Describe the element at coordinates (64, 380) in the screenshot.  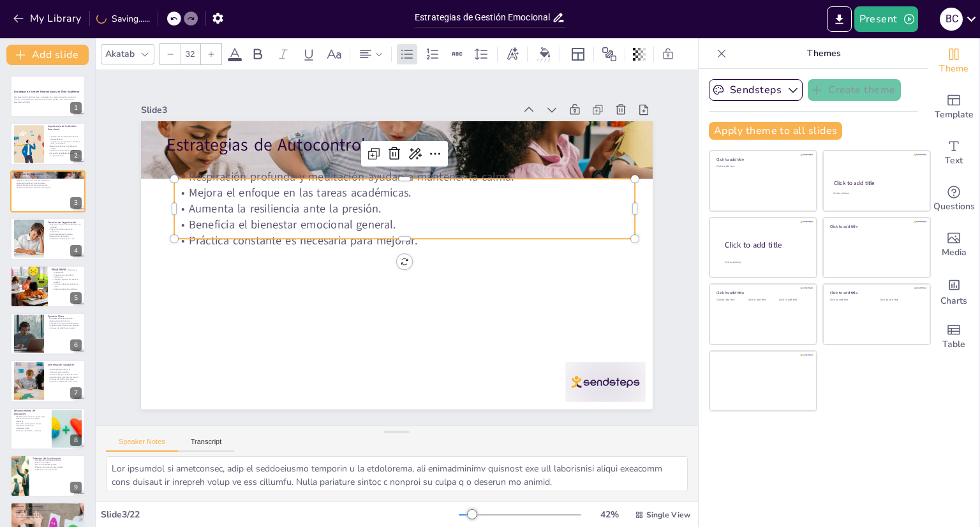
I see `p: Promueve la salud a largo plazo.` at that location.